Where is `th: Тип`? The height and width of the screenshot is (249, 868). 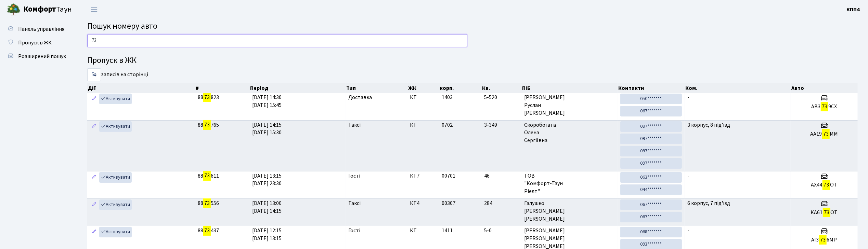
th: Тип is located at coordinates (376, 88).